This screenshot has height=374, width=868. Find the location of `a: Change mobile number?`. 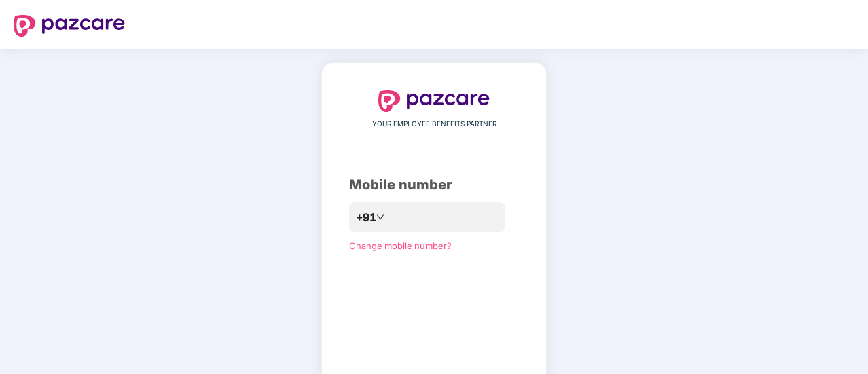

a: Change mobile number? is located at coordinates (400, 246).